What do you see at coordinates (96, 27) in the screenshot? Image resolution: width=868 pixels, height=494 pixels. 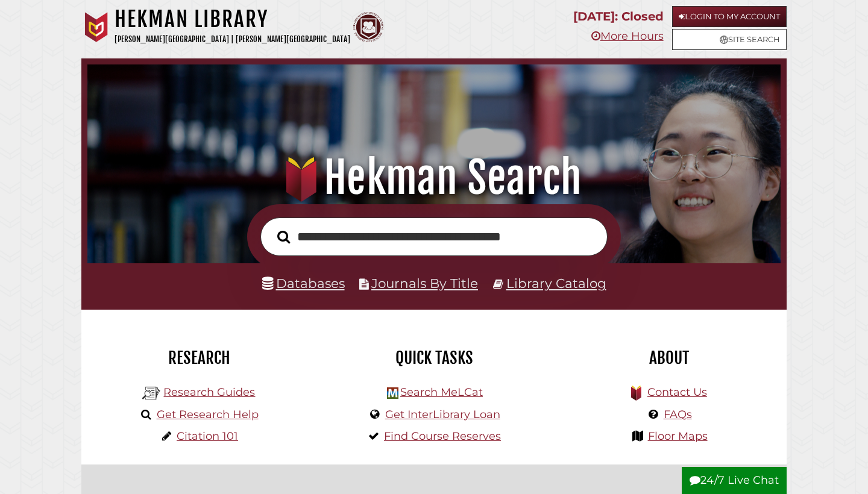 I see `img: Calvin University` at bounding box center [96, 27].